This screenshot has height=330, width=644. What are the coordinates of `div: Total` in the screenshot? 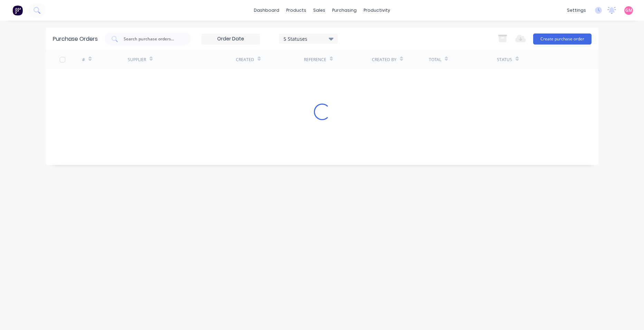 It's located at (435, 60).